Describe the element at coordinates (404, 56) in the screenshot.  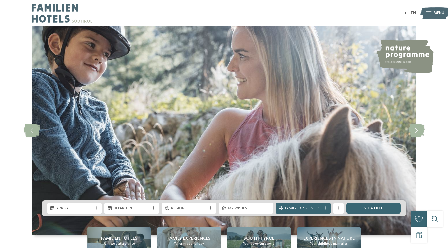
I see `a: nature programme by Familienhotels Südtirol` at that location.